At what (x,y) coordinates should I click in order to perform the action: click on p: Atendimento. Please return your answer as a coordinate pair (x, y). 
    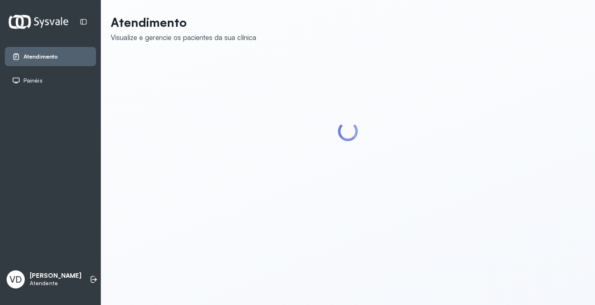
    Looking at the image, I should click on (183, 22).